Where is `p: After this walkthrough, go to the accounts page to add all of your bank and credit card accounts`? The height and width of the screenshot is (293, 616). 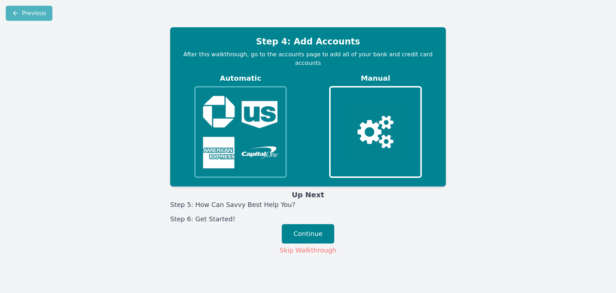
p: After this walkthrough, go to the accounts page to add all of your bank and credit card accounts is located at coordinates (308, 59).